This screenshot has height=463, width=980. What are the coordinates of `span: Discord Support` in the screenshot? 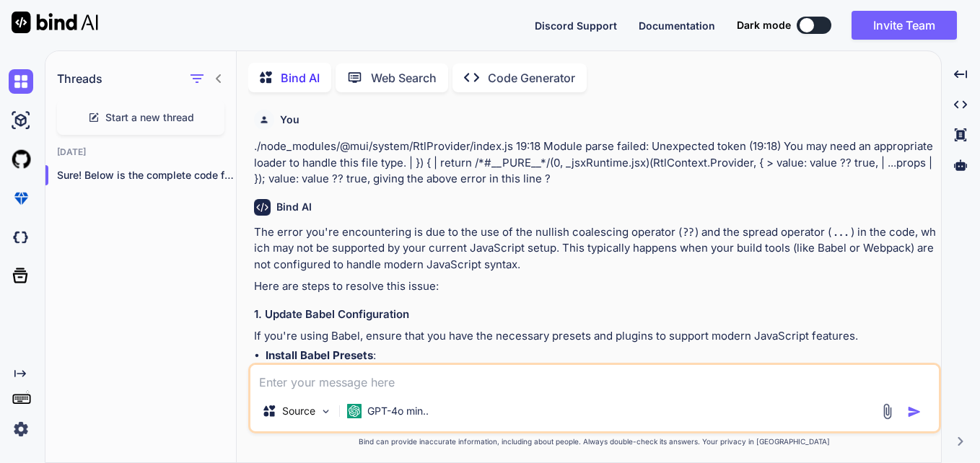 It's located at (576, 25).